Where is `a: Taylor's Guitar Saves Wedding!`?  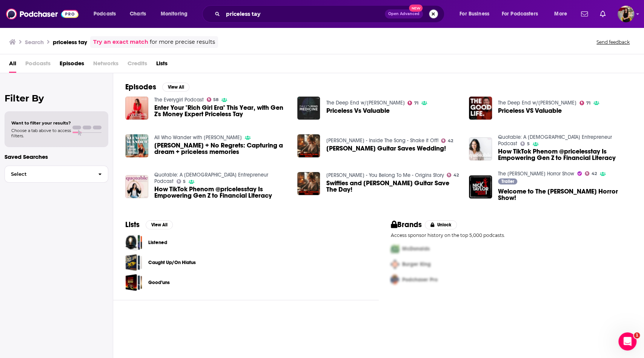 a: Taylor's Guitar Saves Wedding! is located at coordinates (385, 148).